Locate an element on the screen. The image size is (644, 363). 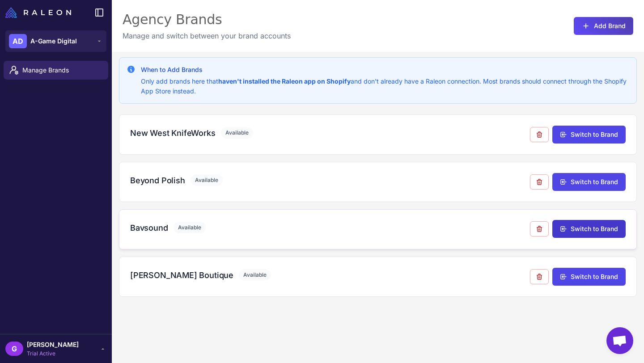
img: Raleon Logo is located at coordinates (38, 13).